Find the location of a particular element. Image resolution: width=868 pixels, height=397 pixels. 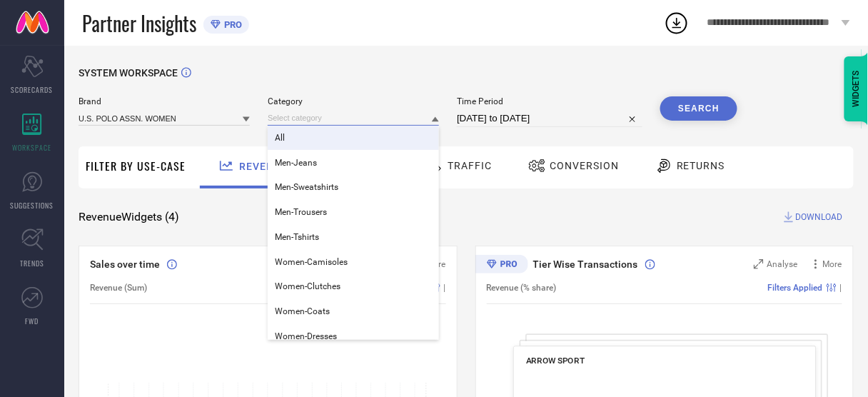

span: Filters Applied is located at coordinates (795, 288).